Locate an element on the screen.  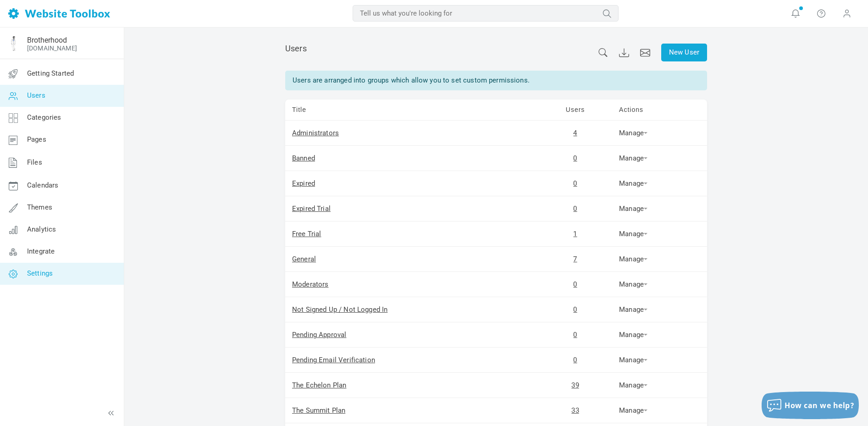
span: Integrate is located at coordinates (41, 251).